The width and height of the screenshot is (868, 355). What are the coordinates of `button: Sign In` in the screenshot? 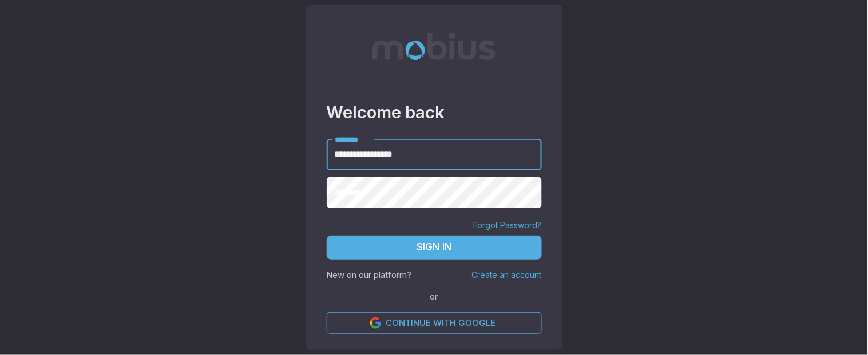 It's located at (434, 248).